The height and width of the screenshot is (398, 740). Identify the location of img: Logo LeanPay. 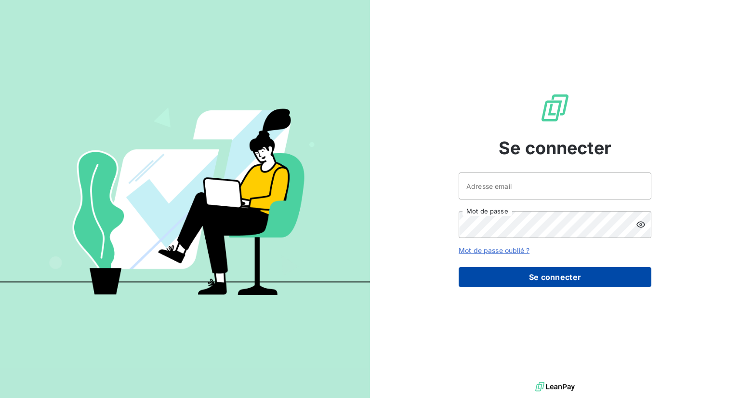
(555, 108).